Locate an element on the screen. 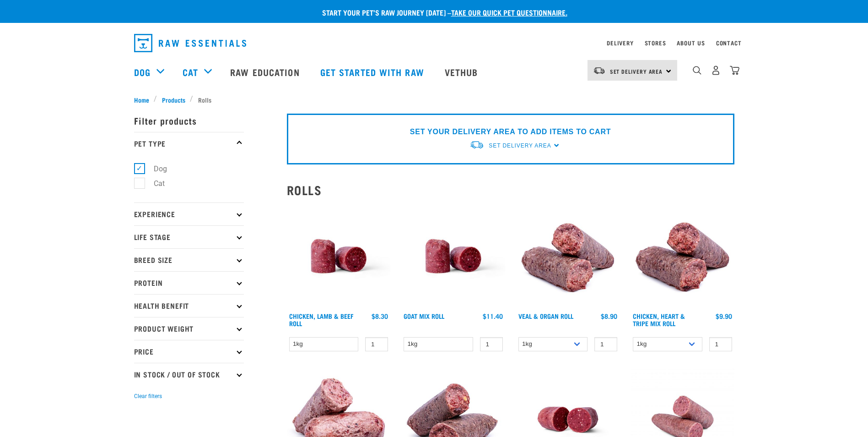 The height and width of the screenshot is (437, 868). a: Raw Education is located at coordinates (266, 72).